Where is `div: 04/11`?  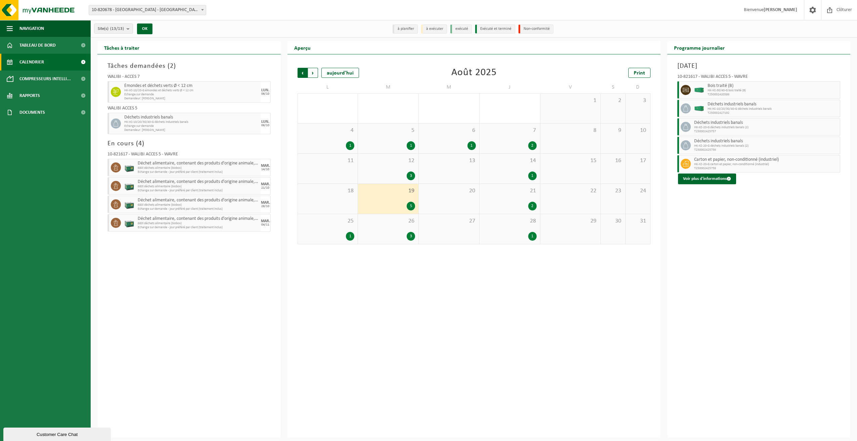
div: 04/11 is located at coordinates (265, 225).